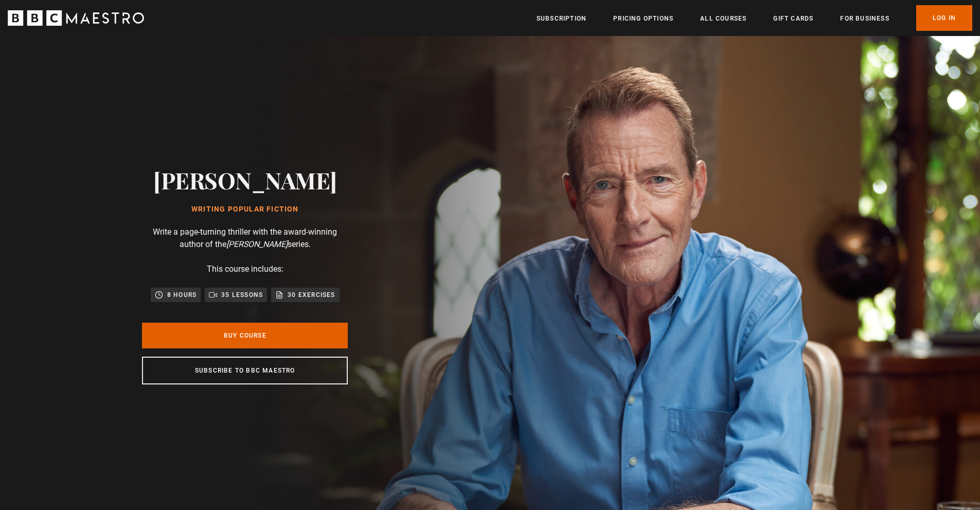  Describe the element at coordinates (644, 19) in the screenshot. I see `a: Pricing Options` at that location.